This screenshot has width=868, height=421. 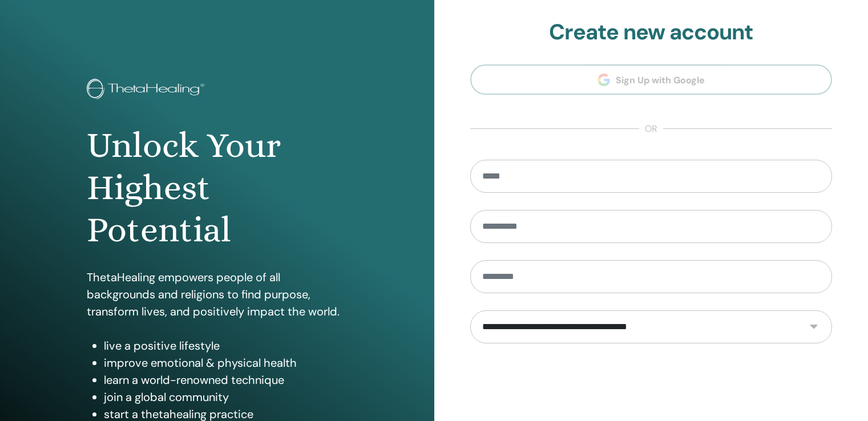 What do you see at coordinates (225, 346) in the screenshot?
I see `li: live a positive lifestyle` at bounding box center [225, 346].